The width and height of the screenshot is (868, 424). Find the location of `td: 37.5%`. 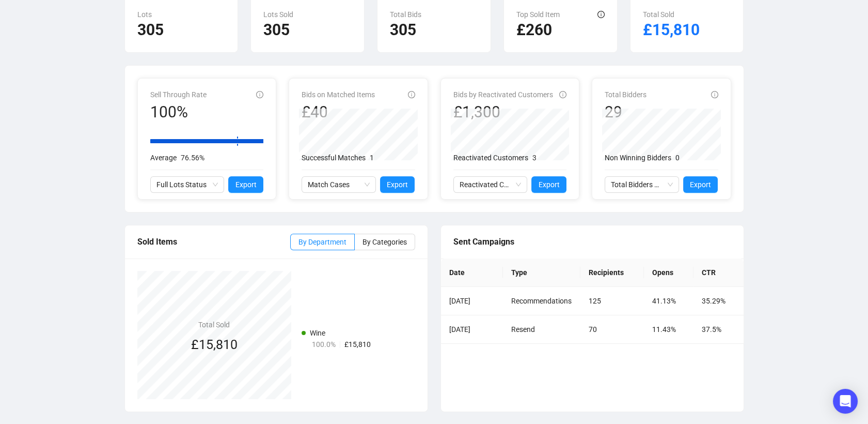

td: 37.5% is located at coordinates (718, 329).